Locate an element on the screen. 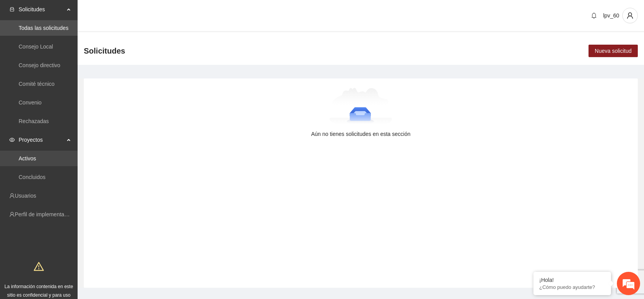 The image size is (644, 299). span: lpv_60 is located at coordinates (611, 16).